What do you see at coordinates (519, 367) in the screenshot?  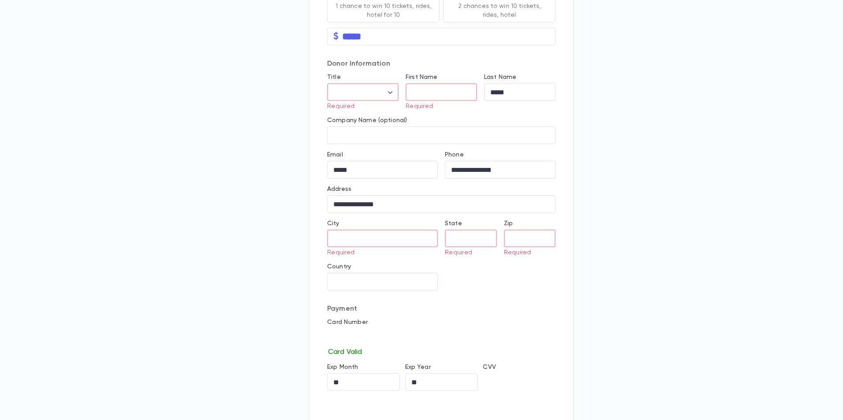 I see `p: CVV` at bounding box center [519, 367].